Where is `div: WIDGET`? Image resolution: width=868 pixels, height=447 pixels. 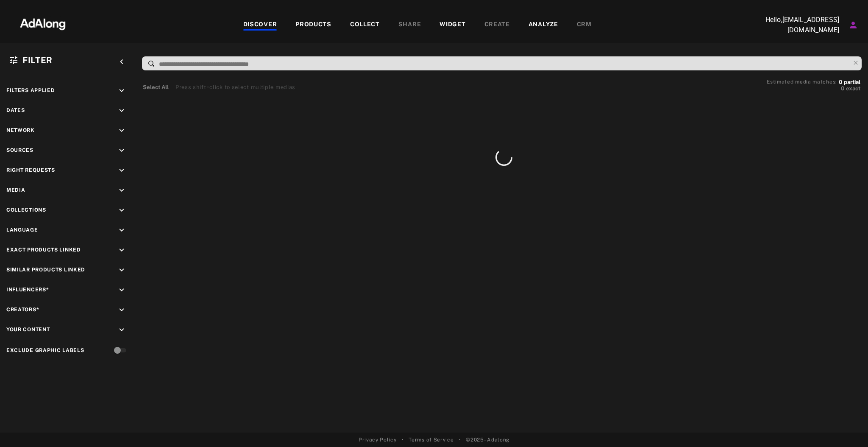
div: WIDGET is located at coordinates (453, 25).